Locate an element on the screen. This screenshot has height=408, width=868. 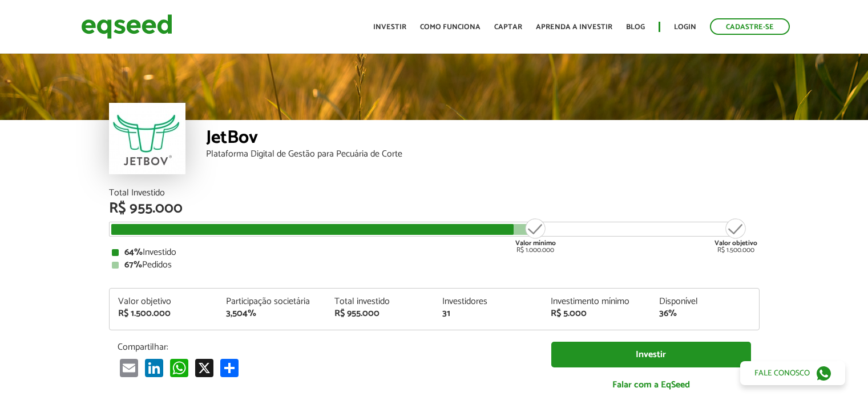
a: X is located at coordinates (204, 367).